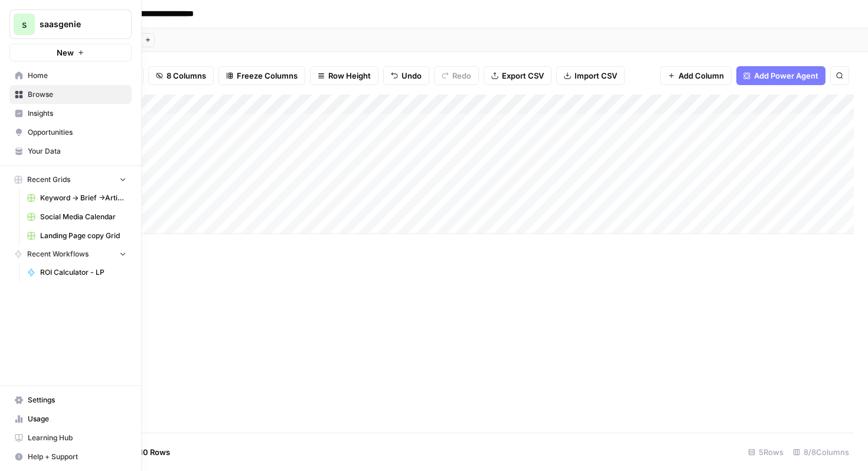  I want to click on a: Settings, so click(70, 400).